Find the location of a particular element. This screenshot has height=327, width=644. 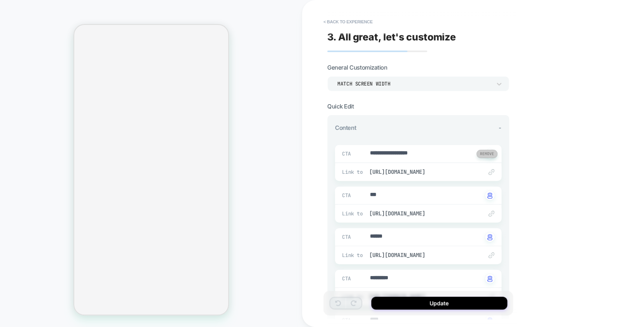

span: Content is located at coordinates (346, 128).